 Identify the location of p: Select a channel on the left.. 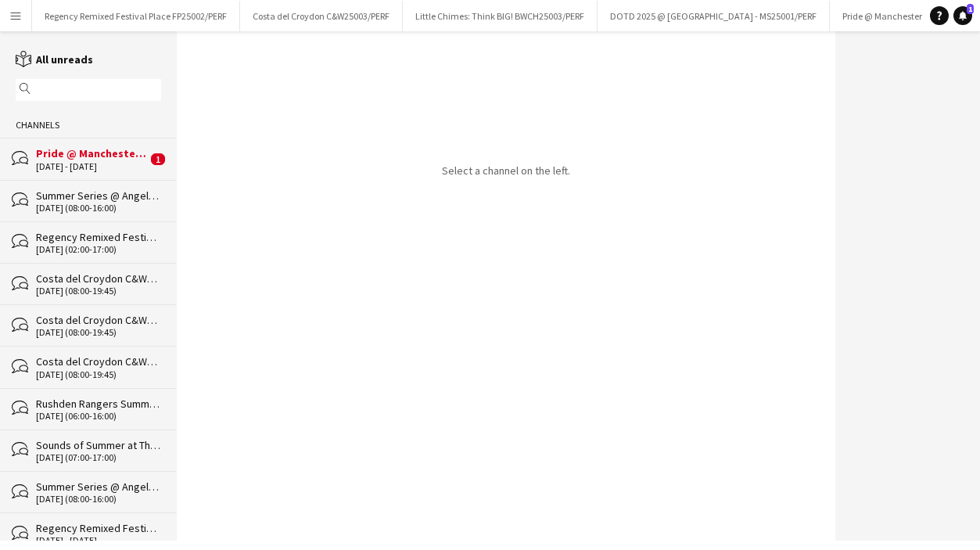
(506, 170).